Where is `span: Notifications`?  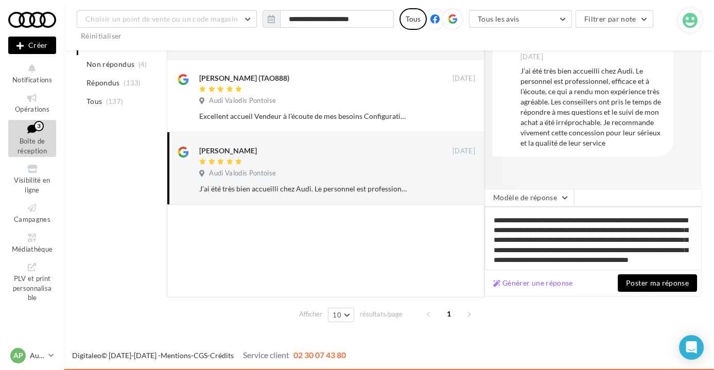 span: Notifications is located at coordinates (32, 80).